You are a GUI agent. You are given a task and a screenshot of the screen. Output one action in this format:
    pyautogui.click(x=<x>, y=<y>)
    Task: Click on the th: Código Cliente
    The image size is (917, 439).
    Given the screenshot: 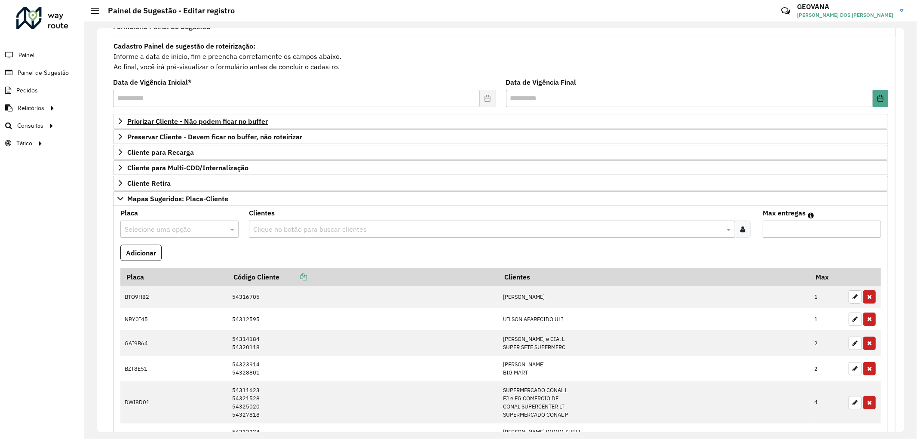 What is the action you would take?
    pyautogui.click(x=363, y=277)
    